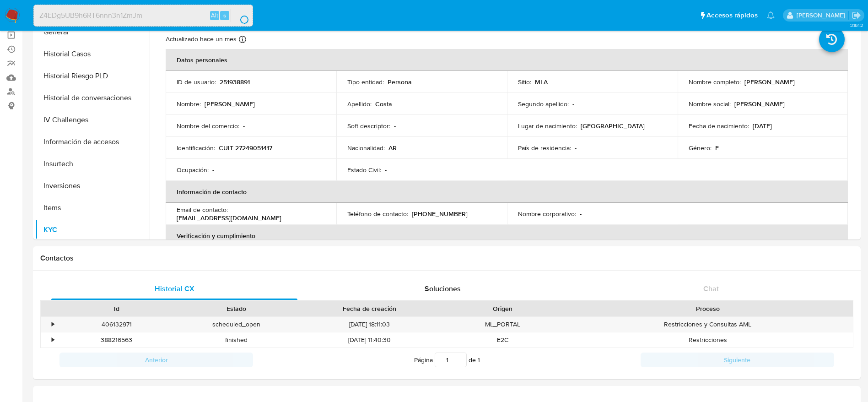  I want to click on button: Anterior, so click(156, 360).